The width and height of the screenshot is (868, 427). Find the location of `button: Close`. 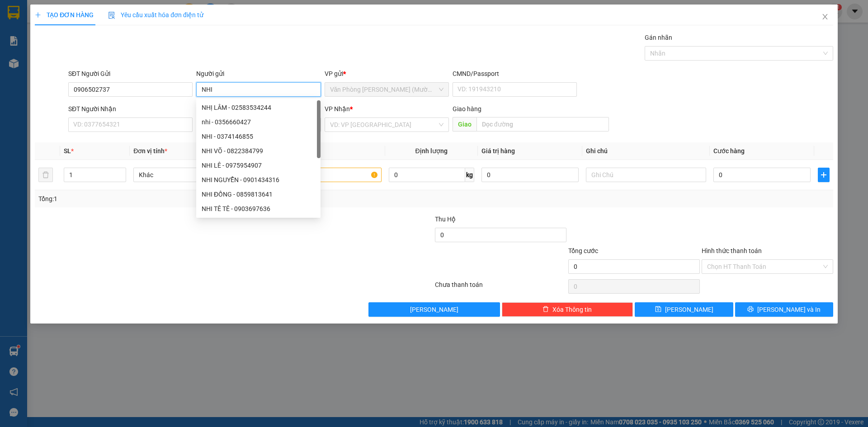

button: Close is located at coordinates (825, 17).